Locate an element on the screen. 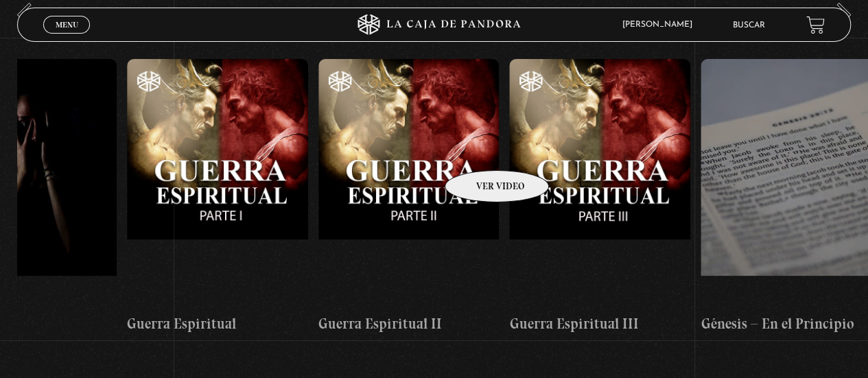 Image resolution: width=868 pixels, height=378 pixels. span: Menu is located at coordinates (67, 25).